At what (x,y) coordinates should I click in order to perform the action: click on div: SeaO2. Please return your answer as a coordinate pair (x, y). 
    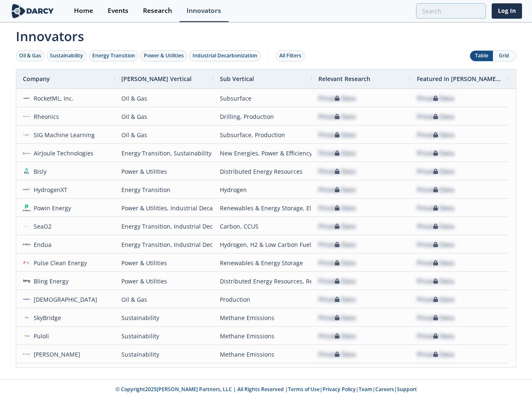
    Looking at the image, I should click on (41, 226).